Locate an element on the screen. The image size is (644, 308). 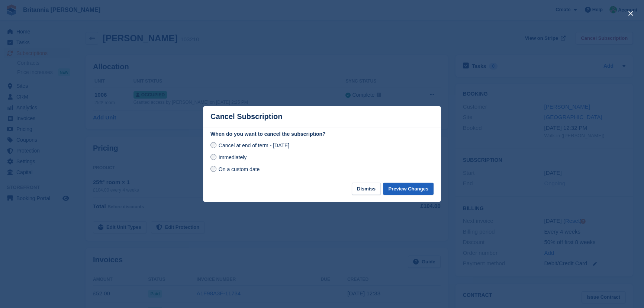
button: Dismiss is located at coordinates (366, 189).